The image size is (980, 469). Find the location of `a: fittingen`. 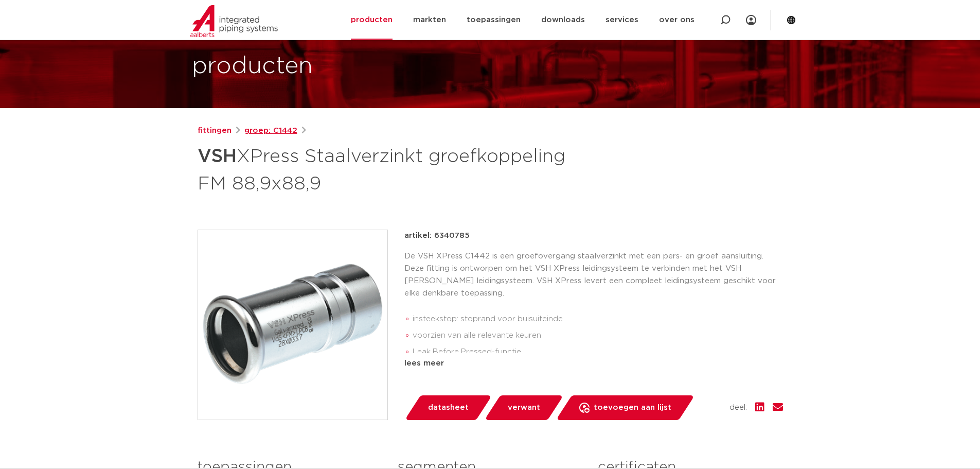

a: fittingen is located at coordinates (215, 130).